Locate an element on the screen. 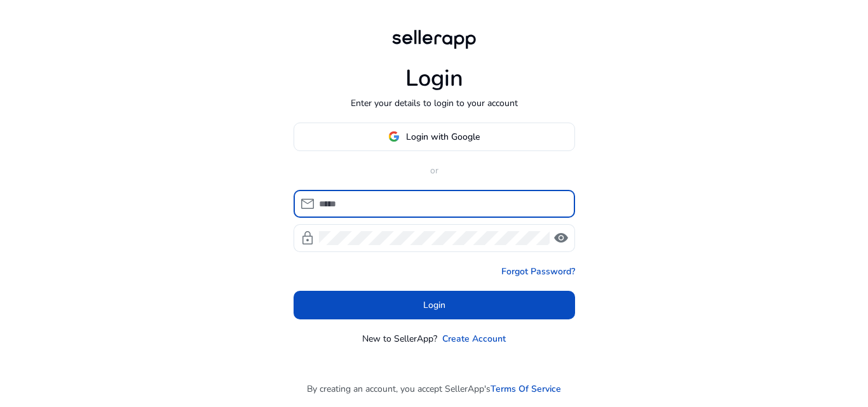 This screenshot has width=868, height=407. p: Enter your details to login to your account is located at coordinates (434, 103).